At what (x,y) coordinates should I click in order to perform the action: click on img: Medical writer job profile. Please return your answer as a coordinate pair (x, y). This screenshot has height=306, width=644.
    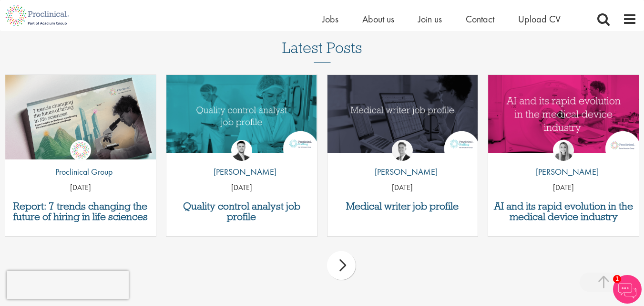
    Looking at the image, I should click on (403, 114).